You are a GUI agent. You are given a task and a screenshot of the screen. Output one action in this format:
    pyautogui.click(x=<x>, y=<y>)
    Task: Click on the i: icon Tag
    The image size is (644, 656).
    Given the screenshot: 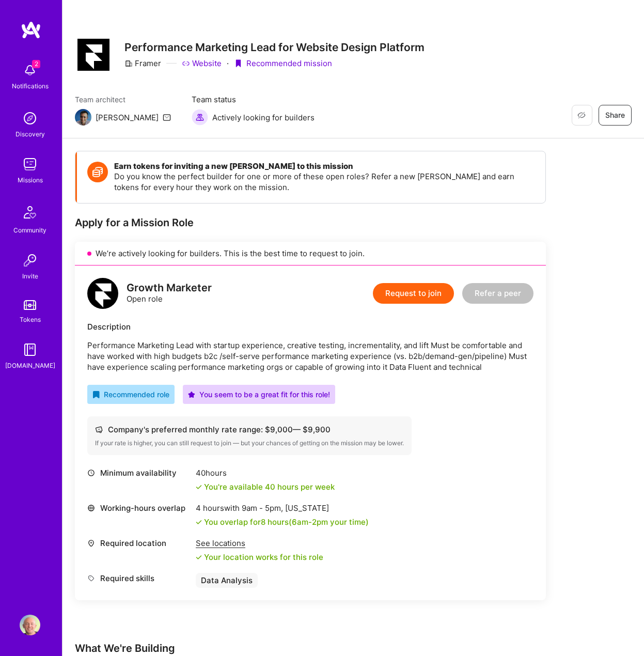 What is the action you would take?
    pyautogui.click(x=91, y=578)
    